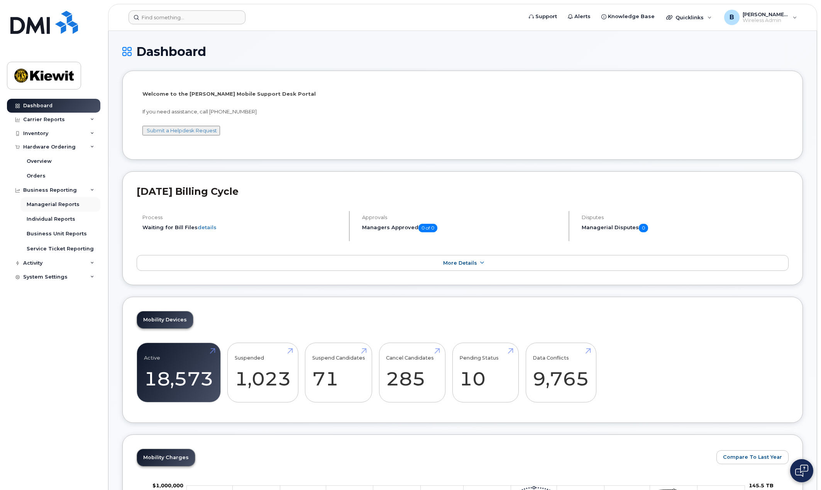 This screenshot has height=490, width=821. What do you see at coordinates (182, 130) in the screenshot?
I see `a: Submit a Helpdesk Request` at bounding box center [182, 130].